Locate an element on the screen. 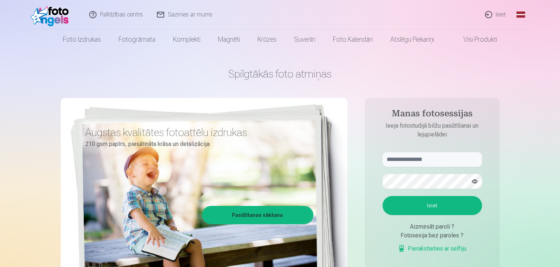 Image resolution: width=560 pixels, height=267 pixels. h1: Spilgtākās foto atmiņas is located at coordinates (280, 74).